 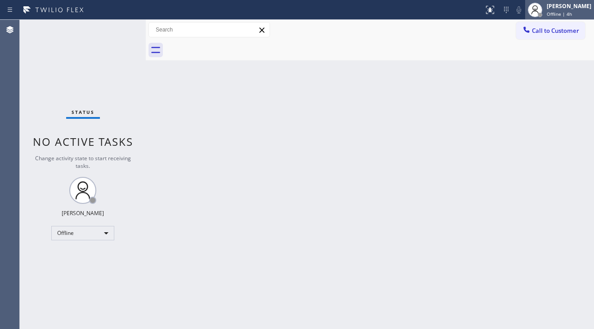 I want to click on button: Mute, so click(x=519, y=10).